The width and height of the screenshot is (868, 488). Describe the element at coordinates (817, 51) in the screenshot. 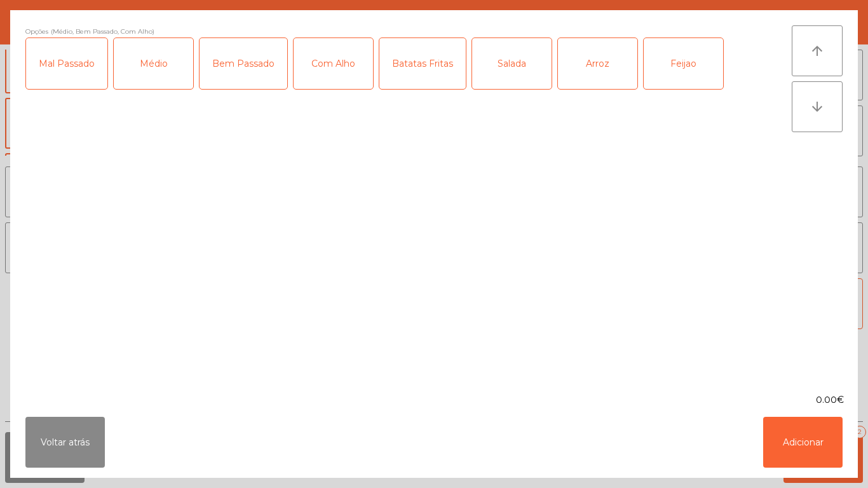

I see `i: arrow_upward` at that location.